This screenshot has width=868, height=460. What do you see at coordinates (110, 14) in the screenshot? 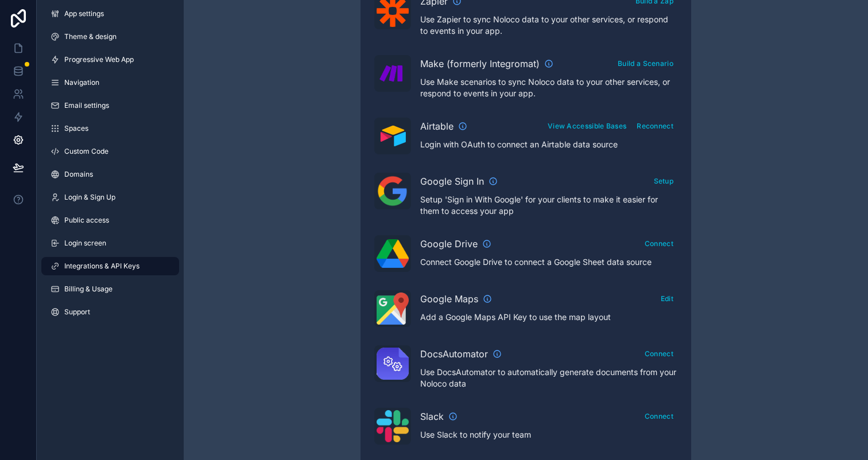
I see `a: App settings` at bounding box center [110, 14].